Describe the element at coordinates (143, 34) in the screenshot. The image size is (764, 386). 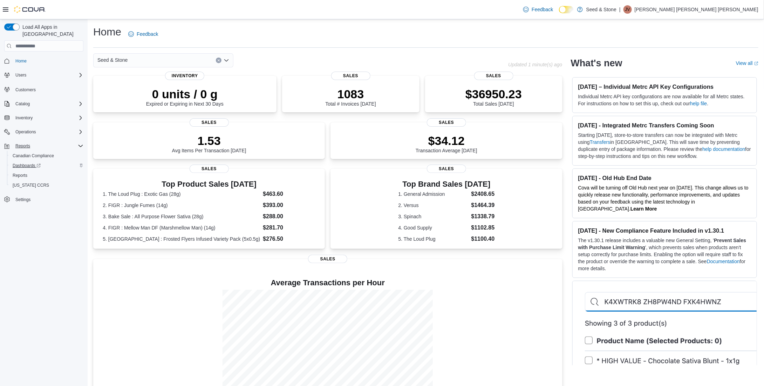
I see `a: Feedback` at that location.